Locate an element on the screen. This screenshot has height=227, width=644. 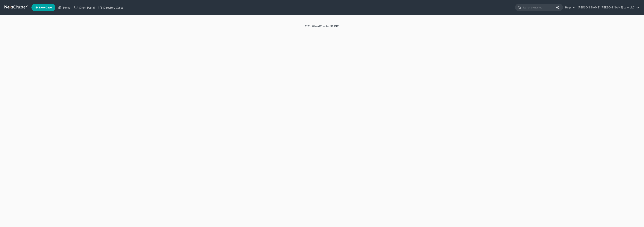
div: 2025 © NextChapterBK, INC is located at coordinates (322, 27).